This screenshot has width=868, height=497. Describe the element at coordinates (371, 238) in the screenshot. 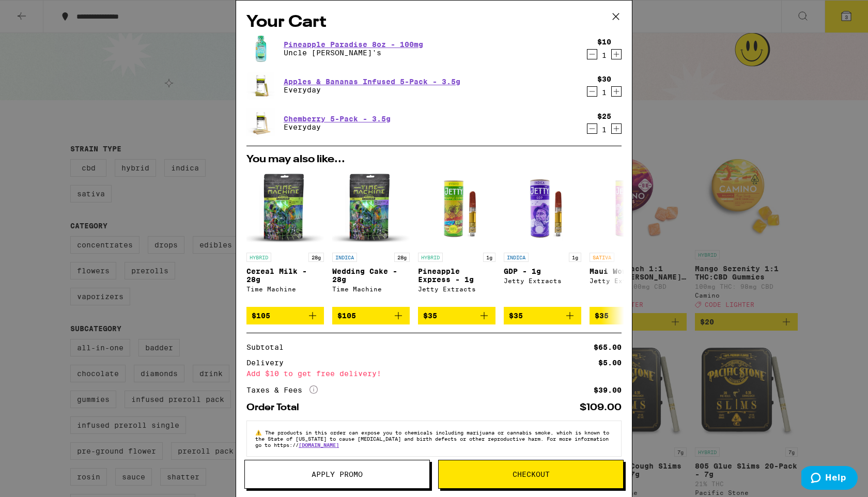

I see `a: Open page for Wedding Cake - 28g from Time Machine` at that location.